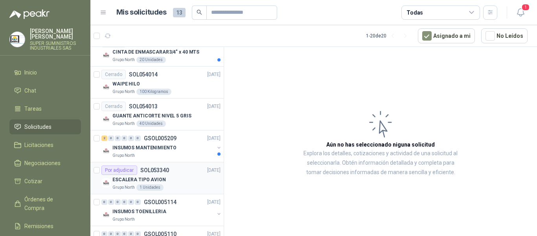 Image resolution: width=537 pixels, height=236 pixels. Describe the element at coordinates (505, 36) in the screenshot. I see `button: No Leídos` at that location.